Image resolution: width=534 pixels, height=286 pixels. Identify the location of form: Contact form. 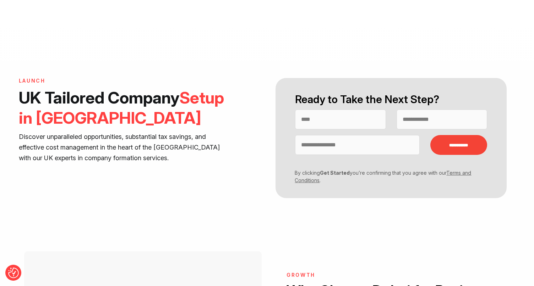
(391, 138).